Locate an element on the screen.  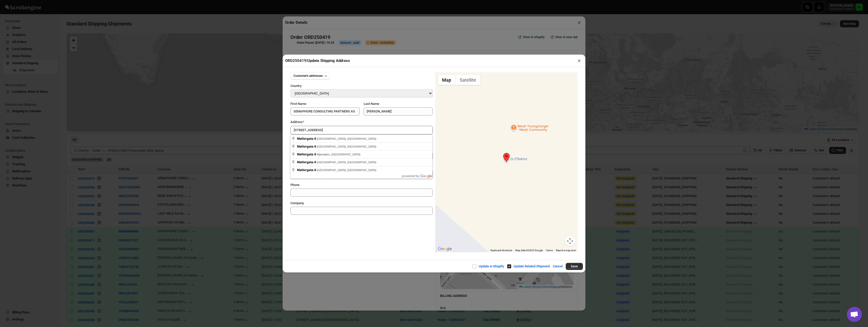
a: Report a map error is located at coordinates (566, 250).